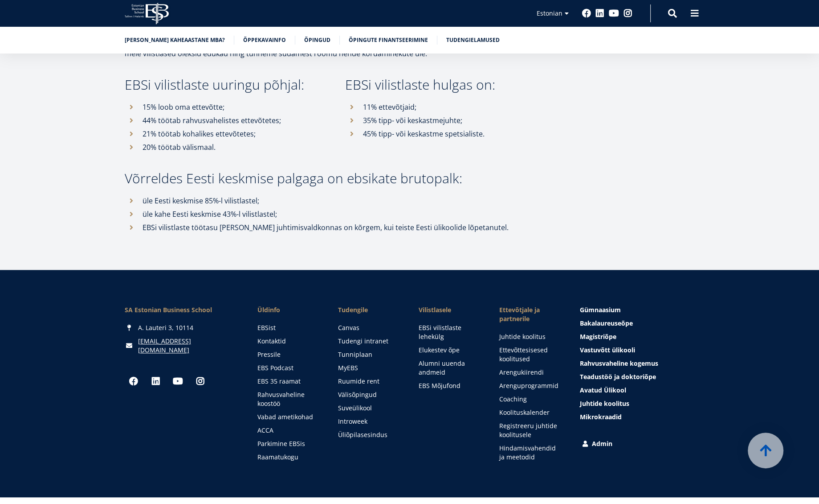  I want to click on a: Ruumide rent, so click(370, 381).